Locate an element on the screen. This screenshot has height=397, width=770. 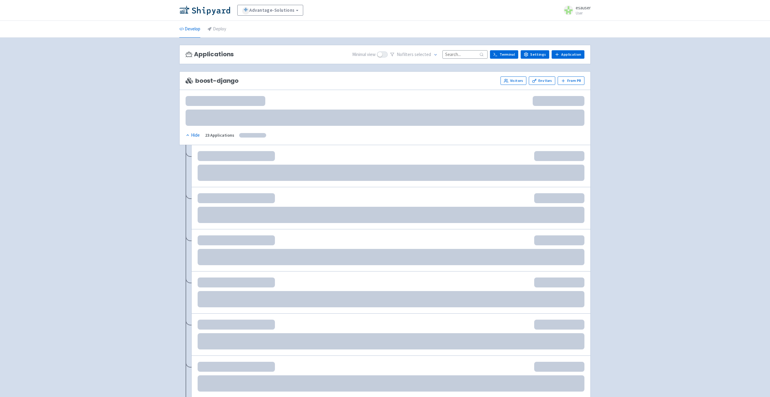
span: selected is located at coordinates (423, 54).